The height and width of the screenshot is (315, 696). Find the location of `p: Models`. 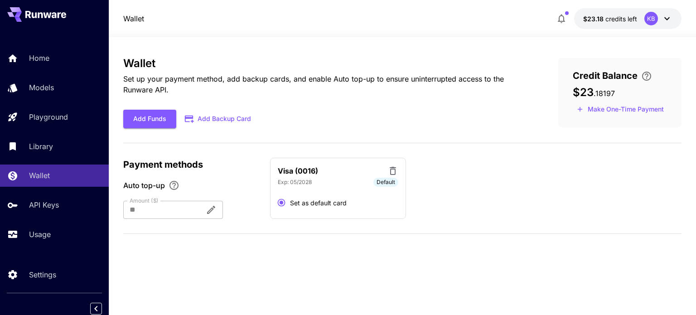

p: Models is located at coordinates (41, 87).